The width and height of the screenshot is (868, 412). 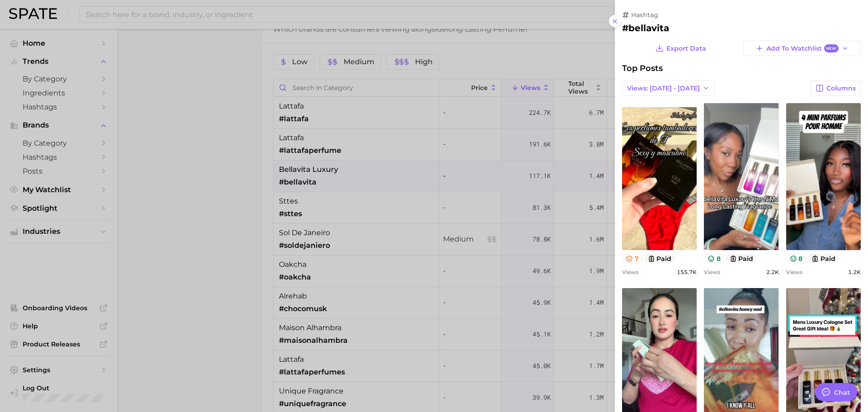 What do you see at coordinates (686, 272) in the screenshot?
I see `span: 155.7k` at bounding box center [686, 272].